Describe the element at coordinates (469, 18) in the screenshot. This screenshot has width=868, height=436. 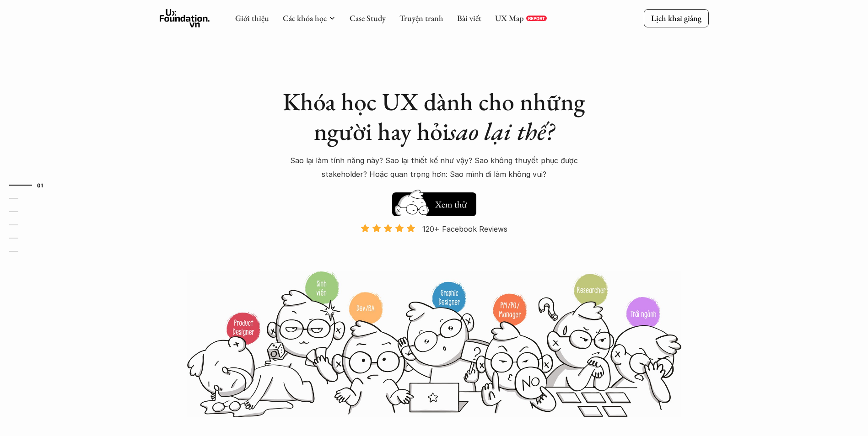
I see `a: Bài viết` at that location.